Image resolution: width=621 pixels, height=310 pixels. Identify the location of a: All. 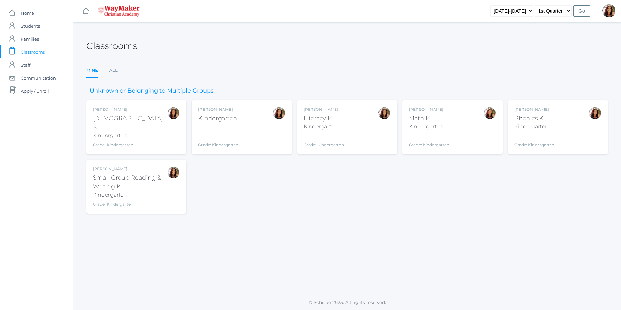
(113, 71).